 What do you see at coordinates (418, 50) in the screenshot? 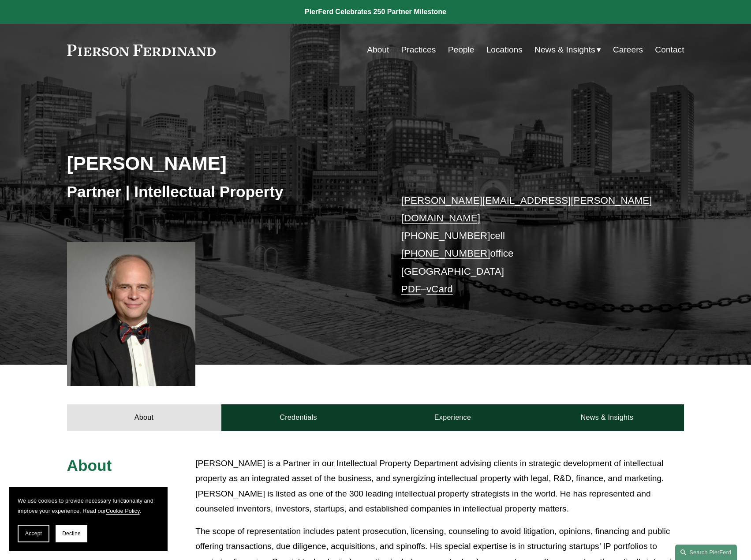
I see `a: Practices` at bounding box center [418, 50].